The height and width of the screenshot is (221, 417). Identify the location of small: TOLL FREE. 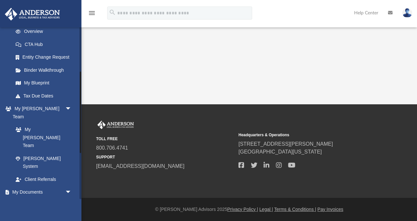
(165, 139).